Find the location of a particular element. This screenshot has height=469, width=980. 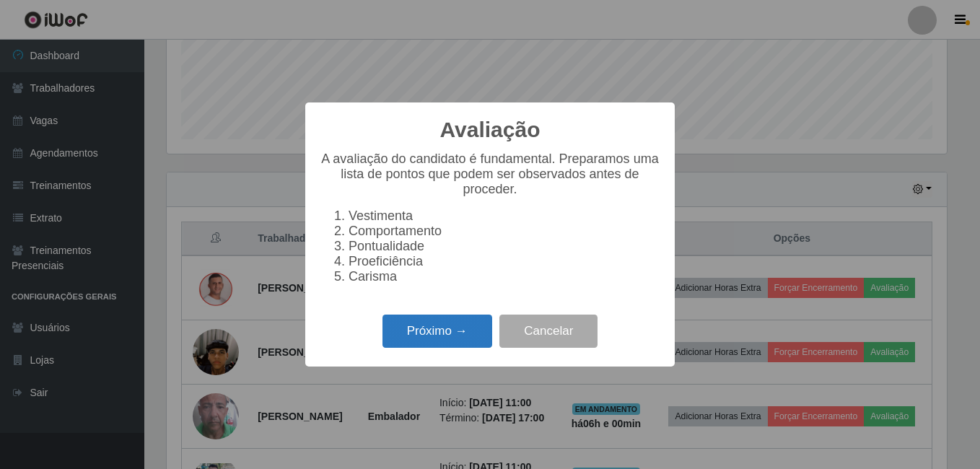

button: Cancelar is located at coordinates (548, 331).